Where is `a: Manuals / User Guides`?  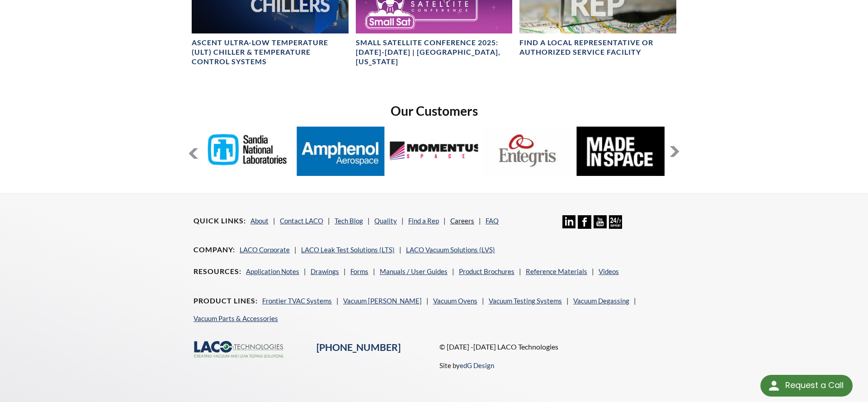
a: Manuals / User Guides is located at coordinates (413, 271).